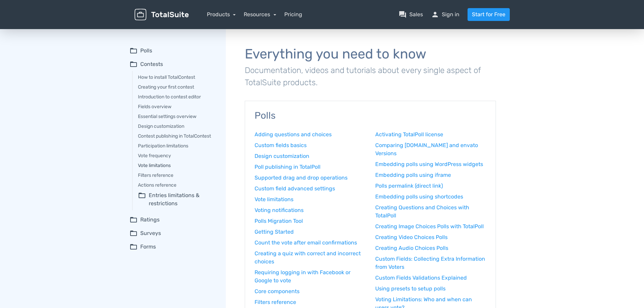 This screenshot has width=644, height=308. What do you see at coordinates (370, 54) in the screenshot?
I see `h1: Everything you need to know` at bounding box center [370, 54].